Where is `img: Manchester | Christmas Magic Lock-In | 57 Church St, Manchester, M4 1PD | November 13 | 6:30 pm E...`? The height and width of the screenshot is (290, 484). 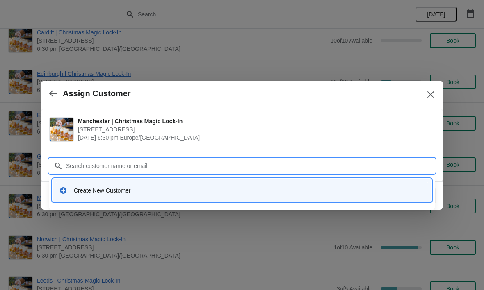 img: Manchester | Christmas Magic Lock-In | 57 Church St, Manchester, M4 1PD | November 13 | 6:30 pm E... is located at coordinates (62, 130).